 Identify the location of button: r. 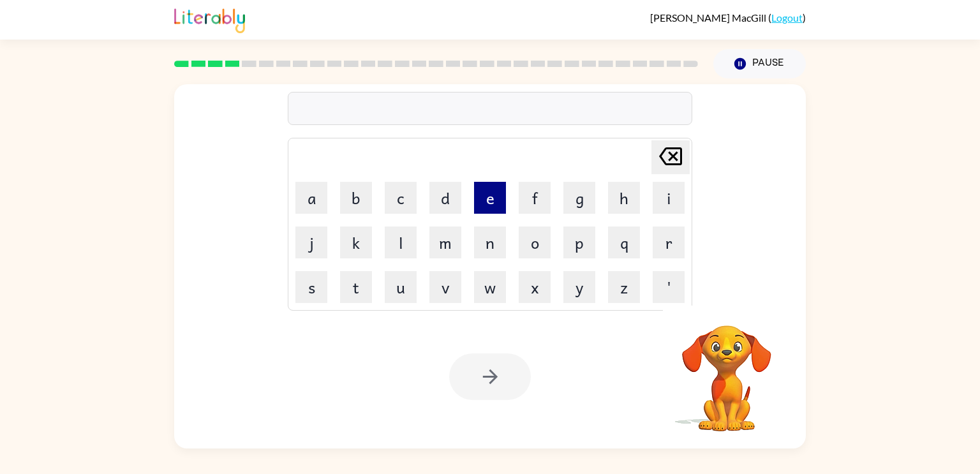
(669, 242).